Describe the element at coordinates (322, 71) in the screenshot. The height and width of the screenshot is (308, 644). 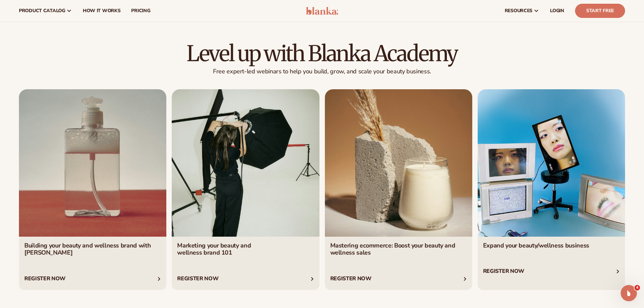
I see `p: Free expert-led webinars to help you build, grow, and scale your beauty business.` at that location.